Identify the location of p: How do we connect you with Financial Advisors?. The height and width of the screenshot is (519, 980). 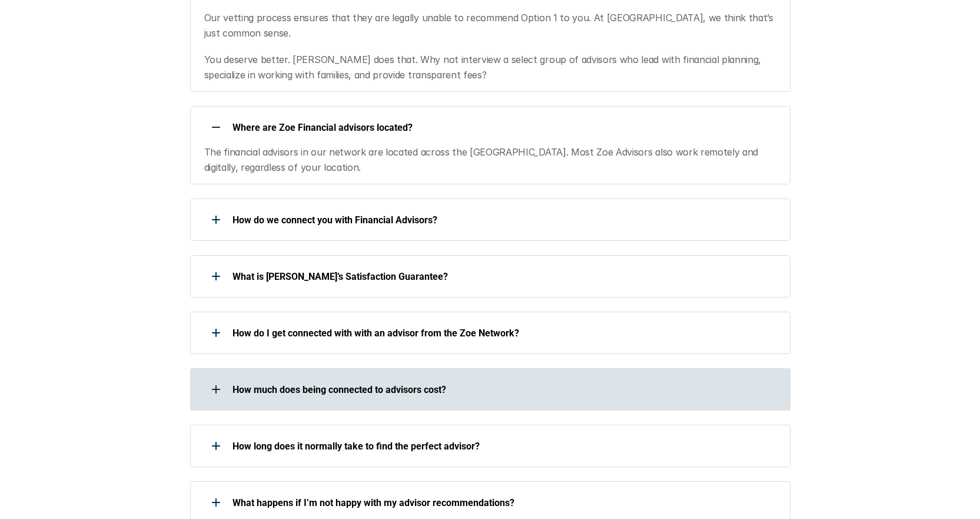
(504, 220).